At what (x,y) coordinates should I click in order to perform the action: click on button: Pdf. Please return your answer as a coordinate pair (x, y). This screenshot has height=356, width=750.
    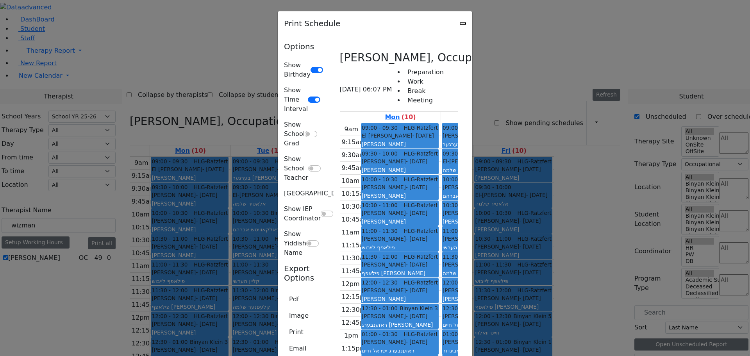
    Looking at the image, I should click on (294, 299).